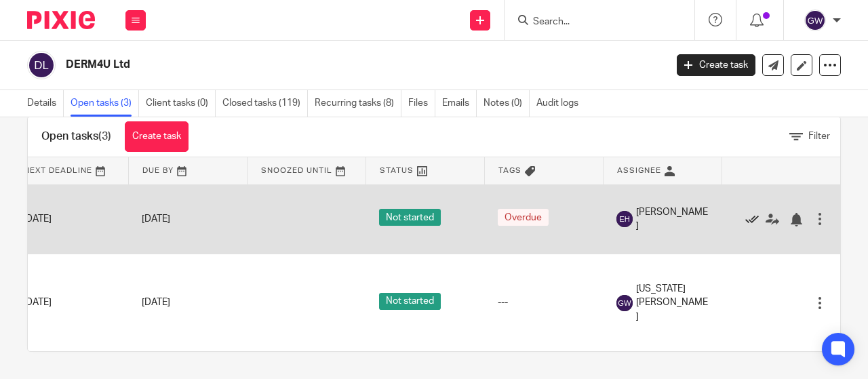 The height and width of the screenshot is (379, 868). What do you see at coordinates (755, 219) in the screenshot?
I see `a: Mark as done` at bounding box center [755, 219].